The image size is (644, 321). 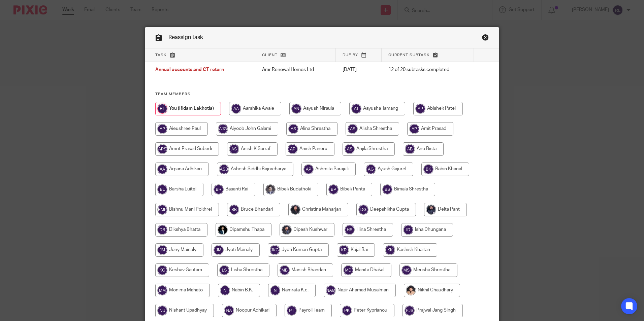 I want to click on h4: Team members, so click(x=322, y=95).